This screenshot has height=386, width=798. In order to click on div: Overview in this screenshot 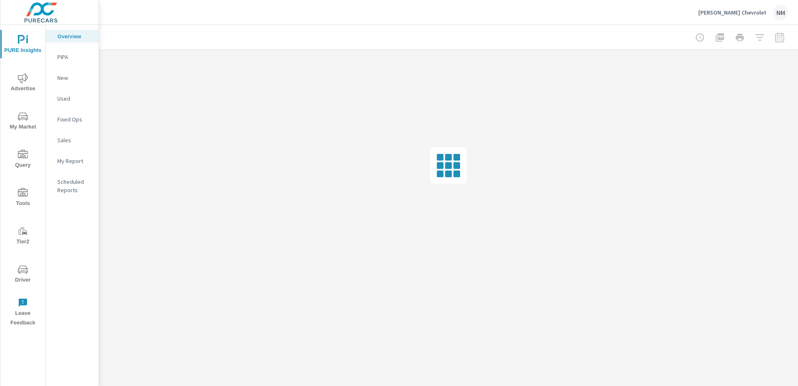, I will do `click(72, 36)`.